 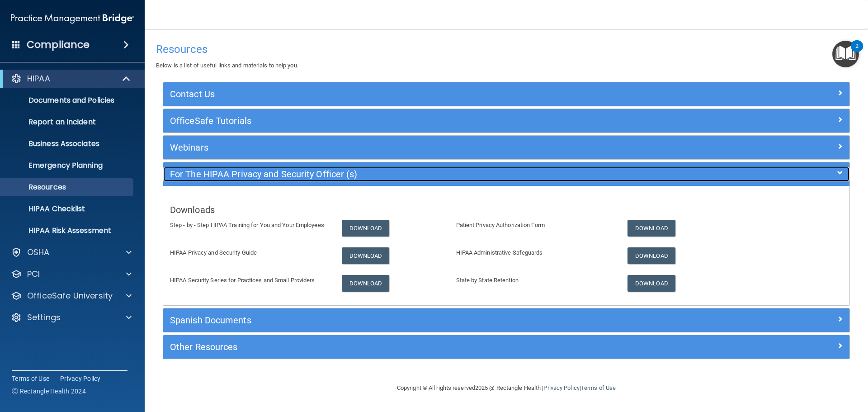 I want to click on h5: Webinars, so click(x=421, y=148).